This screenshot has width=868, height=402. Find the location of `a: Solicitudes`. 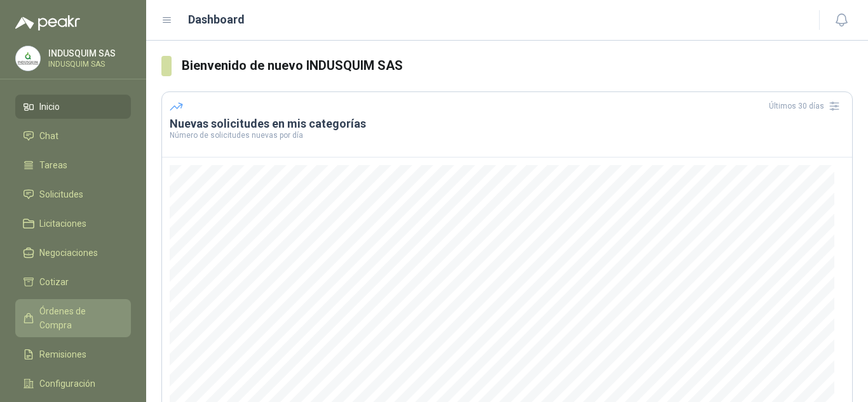

a: Solicitudes is located at coordinates (73, 195).